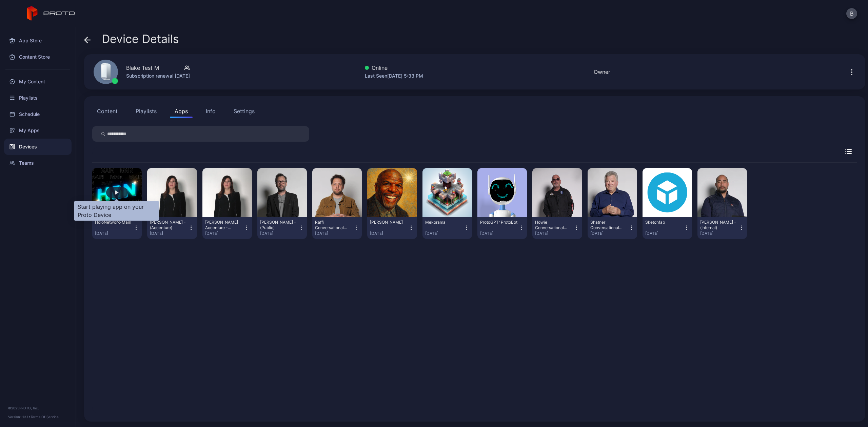 The image size is (868, 427). I want to click on div: My Content, so click(38, 81).